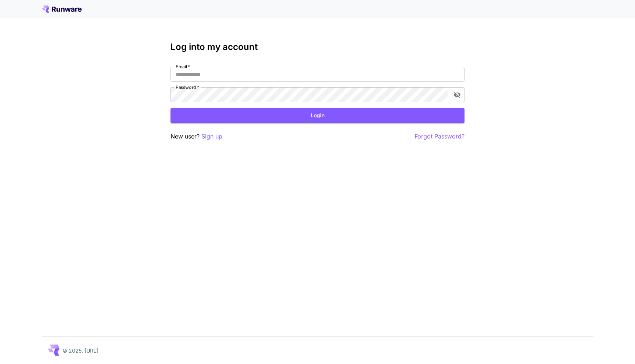 The height and width of the screenshot is (364, 635). What do you see at coordinates (183, 66) in the screenshot?
I see `label: Email` at bounding box center [183, 66].